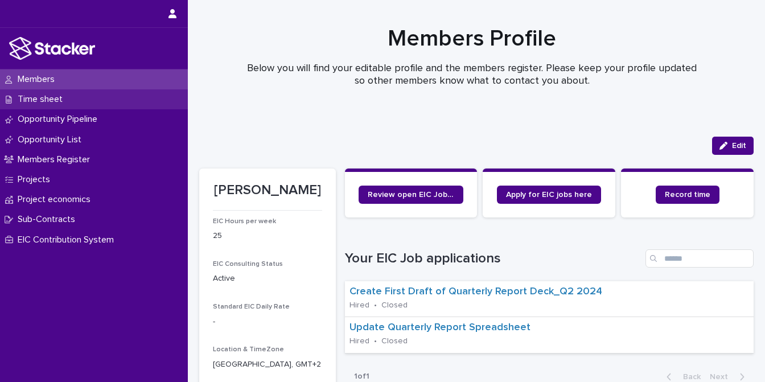  Describe the element at coordinates (549, 299) in the screenshot. I see `a: Create First Draft of Quarterly Report Deck_Q2 2024 Hired•Closed` at that location.